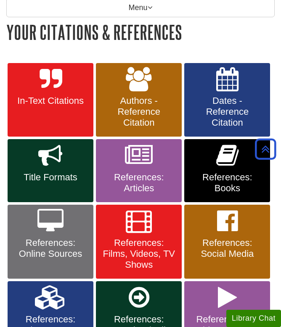 This screenshot has height=327, width=281. What do you see at coordinates (50, 171) in the screenshot?
I see `a: Title Formats` at bounding box center [50, 171].